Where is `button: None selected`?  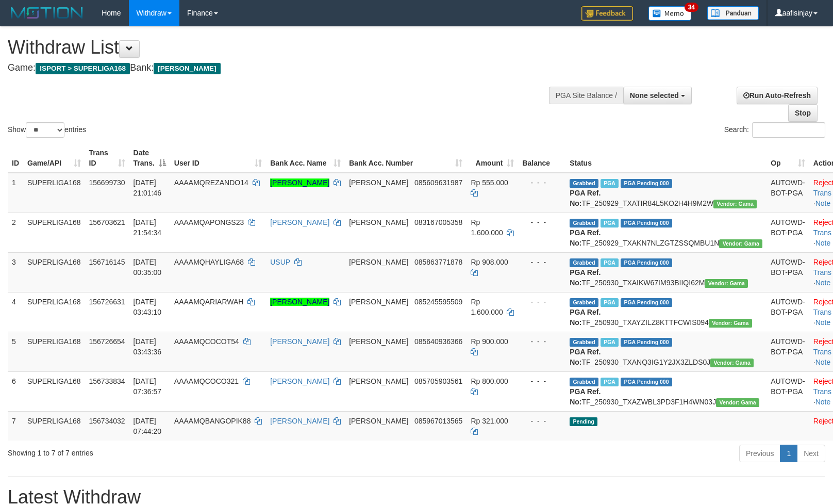 button: None selected is located at coordinates (657, 95).